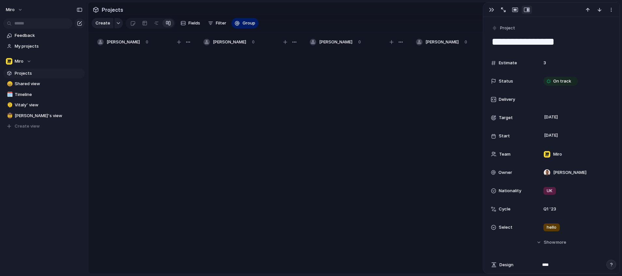 Image resolution: width=622 pixels, height=276 pixels. Describe the element at coordinates (27, 126) in the screenshot. I see `span: Create view` at that location.